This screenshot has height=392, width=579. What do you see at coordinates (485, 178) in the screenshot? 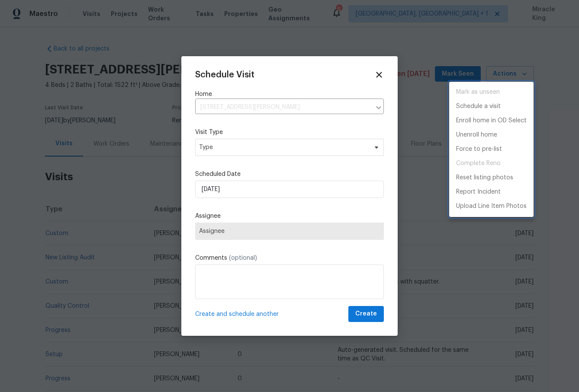
I see `p: Reset listing photos` at bounding box center [485, 178].